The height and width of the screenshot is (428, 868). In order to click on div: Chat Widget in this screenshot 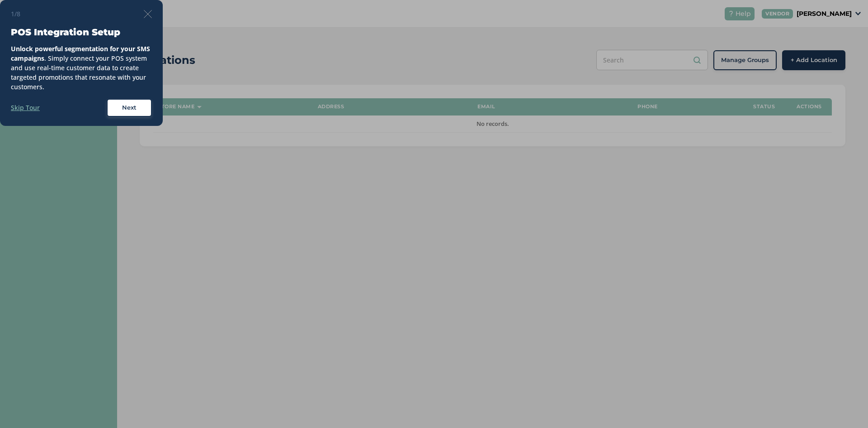, I will do `click(846, 406)`.